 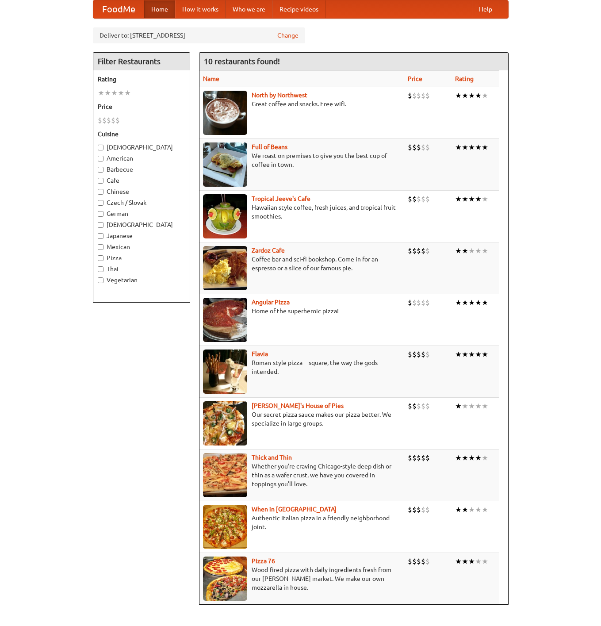 What do you see at coordinates (242, 61) in the screenshot?
I see `ng-pluralize: 10 restaurants found!` at bounding box center [242, 61].